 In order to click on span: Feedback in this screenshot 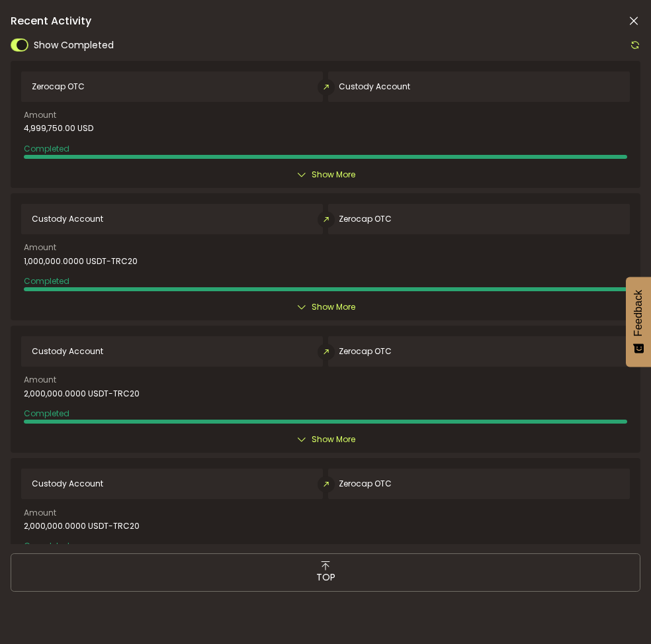, I will do `click(638, 313)`.